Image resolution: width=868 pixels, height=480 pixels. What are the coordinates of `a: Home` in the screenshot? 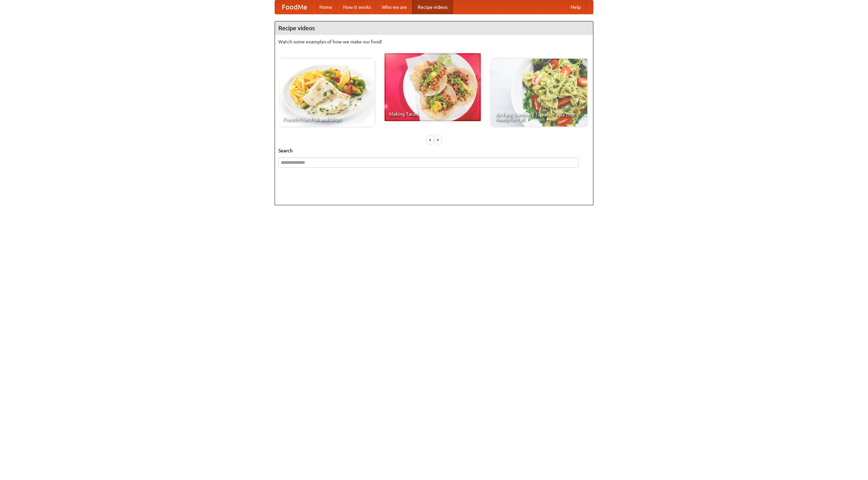 It's located at (326, 7).